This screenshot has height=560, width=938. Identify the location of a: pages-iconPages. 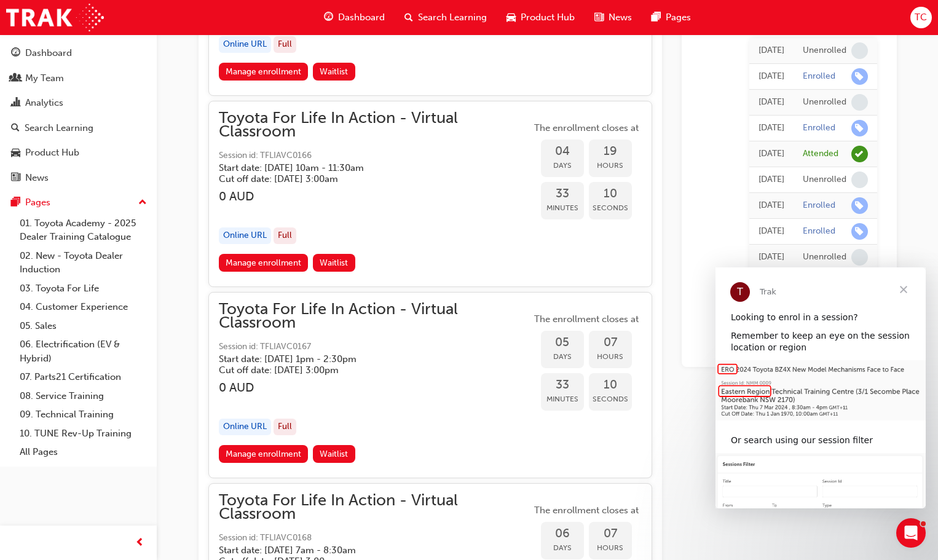
(672, 17).